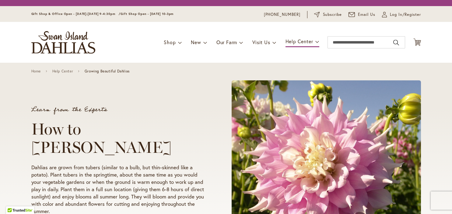  Describe the element at coordinates (120, 110) in the screenshot. I see `p: Learn from the Experts` at that location.